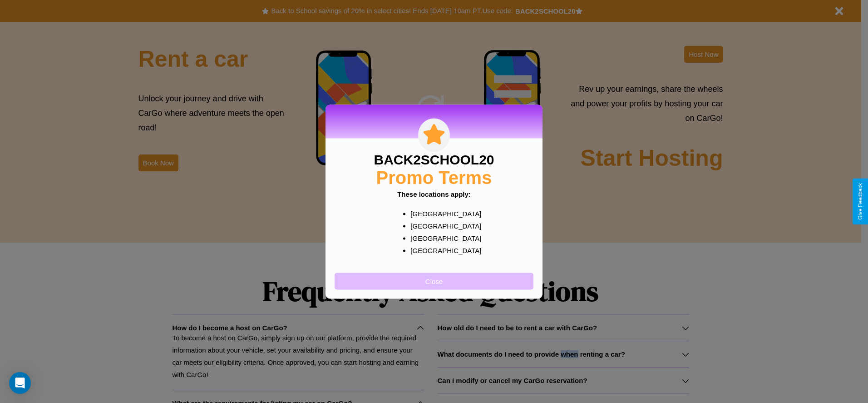 The image size is (868, 403). What do you see at coordinates (434, 281) in the screenshot?
I see `button: Close` at bounding box center [434, 281].